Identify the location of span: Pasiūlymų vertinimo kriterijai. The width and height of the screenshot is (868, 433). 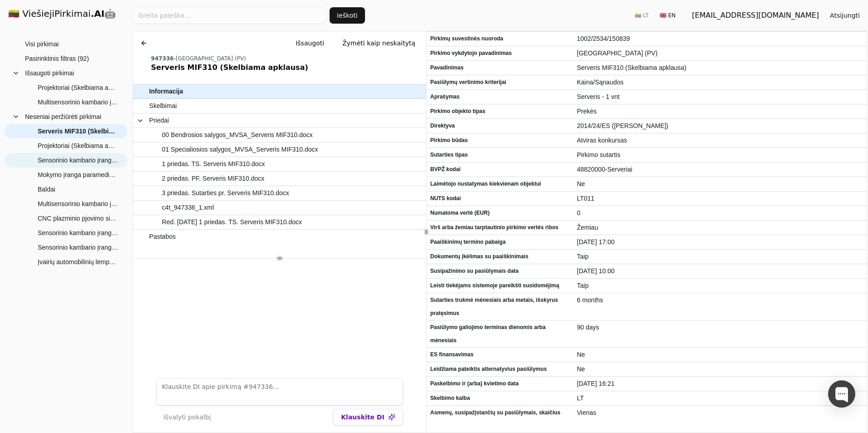
(500, 82).